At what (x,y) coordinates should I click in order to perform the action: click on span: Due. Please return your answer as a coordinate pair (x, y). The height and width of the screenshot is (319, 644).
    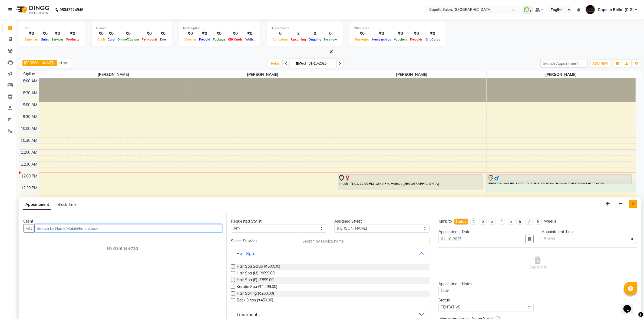
    Looking at the image, I should click on (163, 40).